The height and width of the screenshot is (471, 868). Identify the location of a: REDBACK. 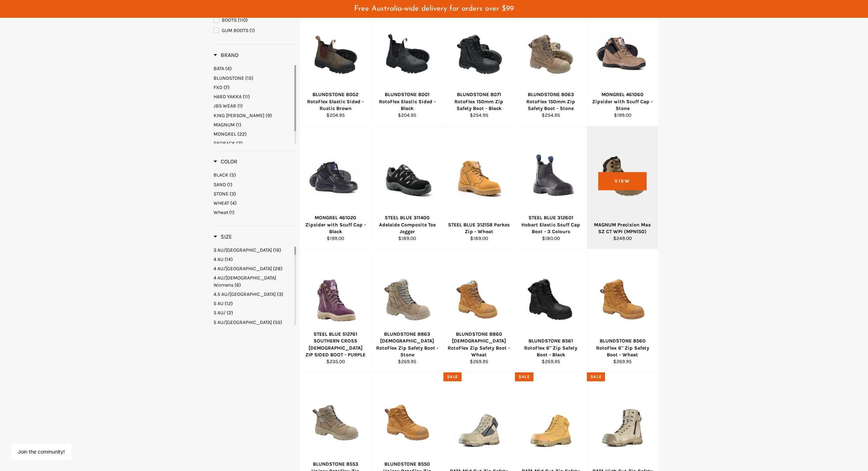
(253, 143).